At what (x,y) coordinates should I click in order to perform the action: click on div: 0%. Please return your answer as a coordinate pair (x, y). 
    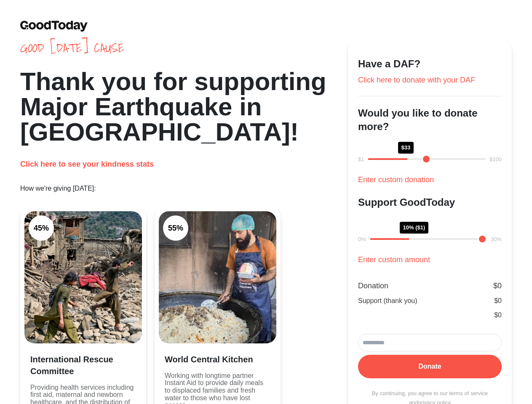
    Looking at the image, I should click on (362, 240).